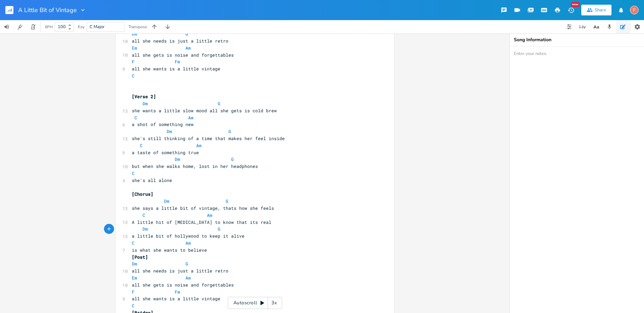 The width and height of the screenshot is (644, 313). I want to click on span: [Chorus], so click(142, 194).